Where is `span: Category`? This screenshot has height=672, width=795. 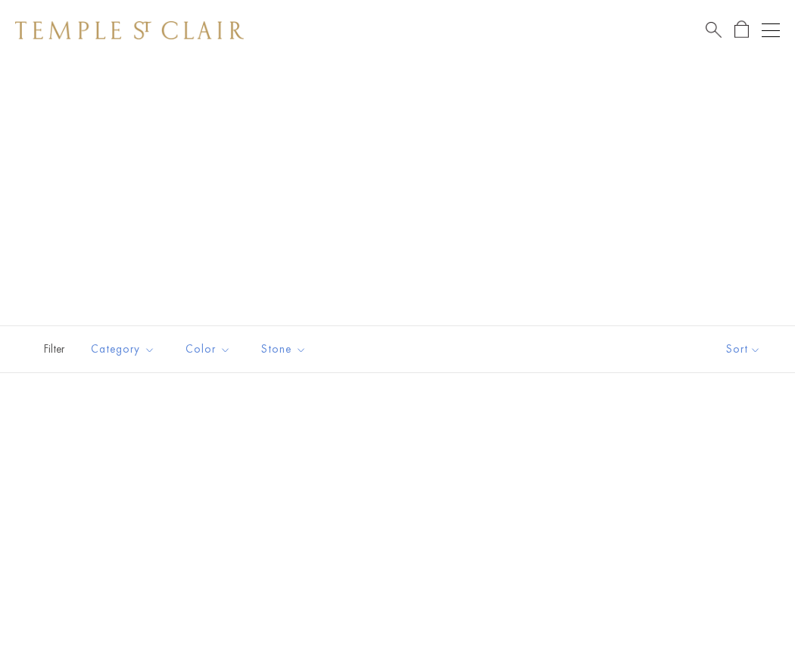 span: Category is located at coordinates (125, 349).